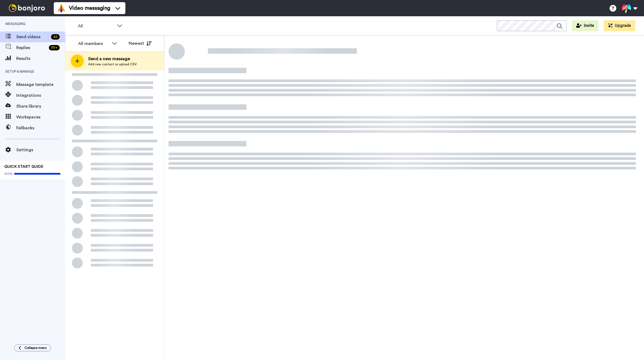  I want to click on img: bj-logo-header-white.svg, so click(27, 8).